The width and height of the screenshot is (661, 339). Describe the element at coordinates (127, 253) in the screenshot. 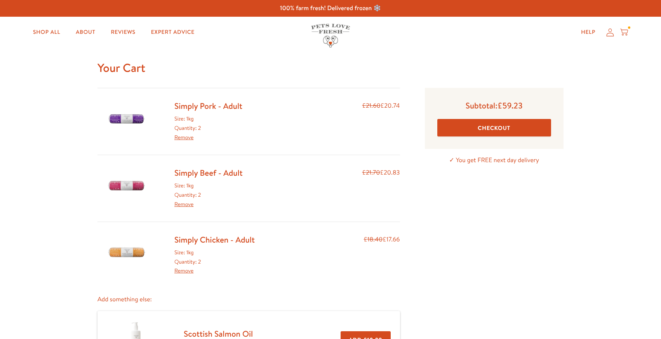

I see `img: Simply Chicken - Adult - 1kg` at that location.